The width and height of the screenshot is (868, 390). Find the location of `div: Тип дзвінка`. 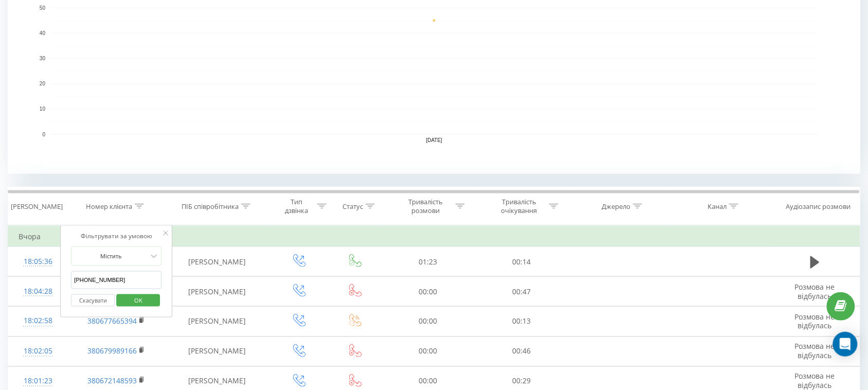

div: Тип дзвінка is located at coordinates (296, 206).